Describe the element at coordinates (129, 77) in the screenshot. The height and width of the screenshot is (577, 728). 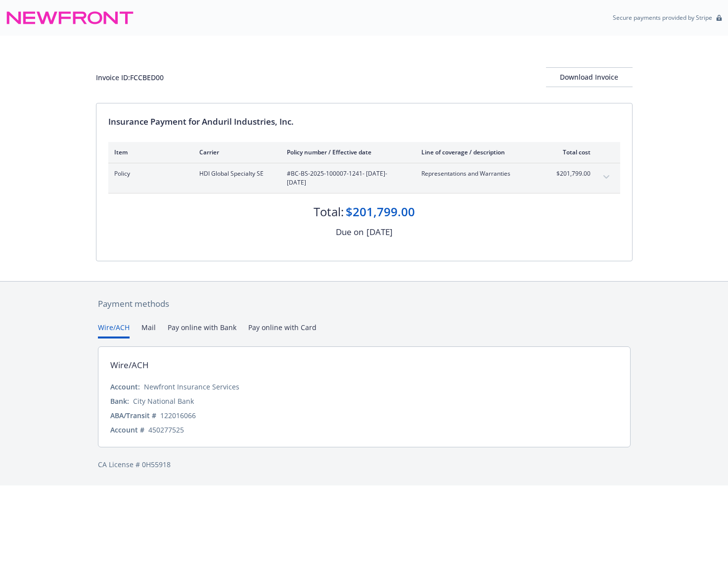
I see `div: Invoice ID: FCCBED00` at that location.